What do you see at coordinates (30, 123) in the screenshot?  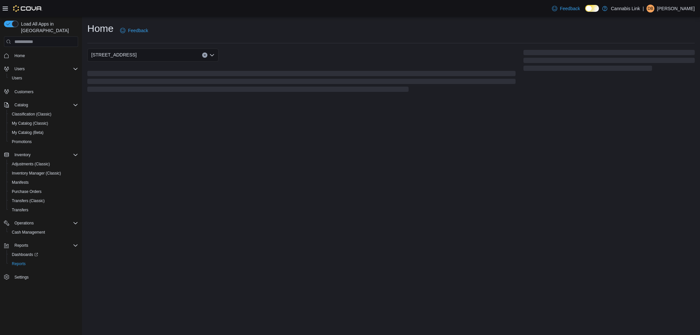 I see `a: My Catalog (Classic)` at bounding box center [30, 123].